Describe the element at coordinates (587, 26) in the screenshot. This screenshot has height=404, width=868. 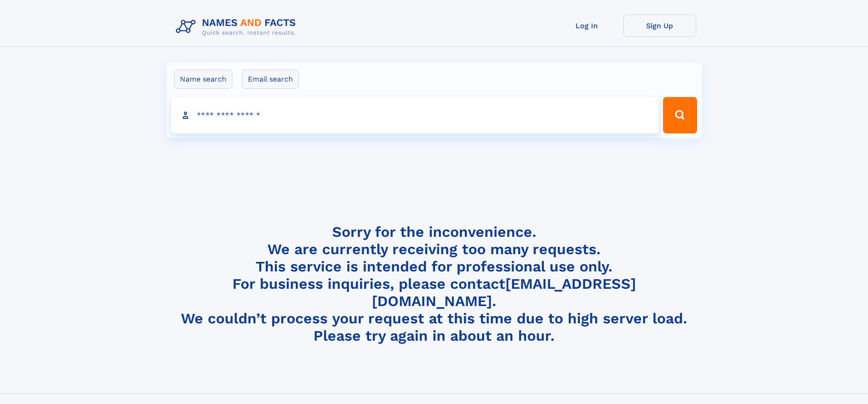
I see `a: Log In` at that location.